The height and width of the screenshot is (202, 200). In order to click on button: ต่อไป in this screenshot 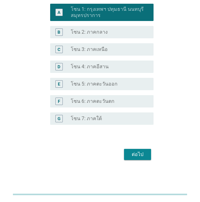, I will do `click(138, 154)`.